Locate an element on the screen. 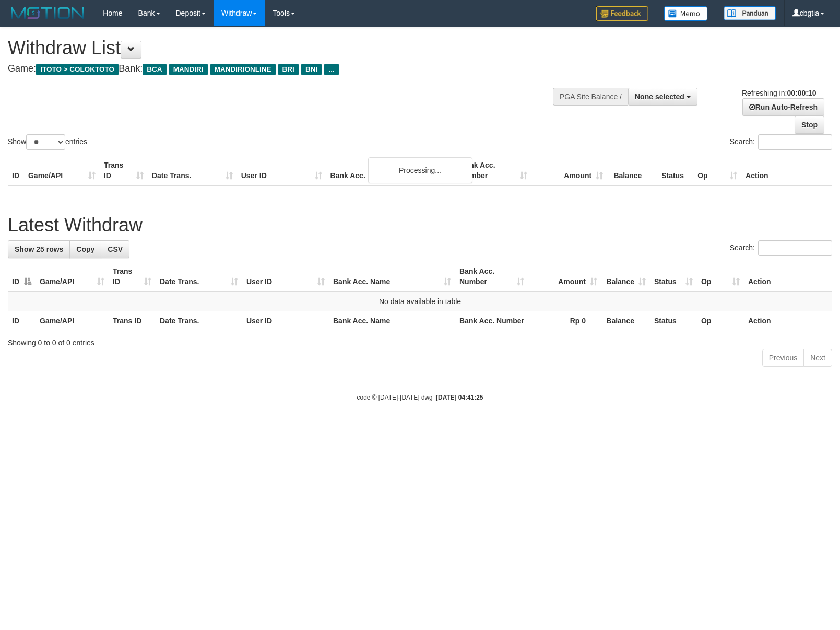 This screenshot has width=840, height=630. div: Processing... is located at coordinates (420, 170).